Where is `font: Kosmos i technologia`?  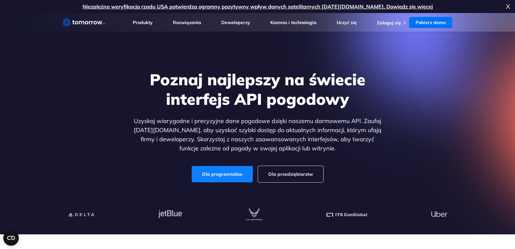
font: Kosmos i technologia is located at coordinates (293, 22).